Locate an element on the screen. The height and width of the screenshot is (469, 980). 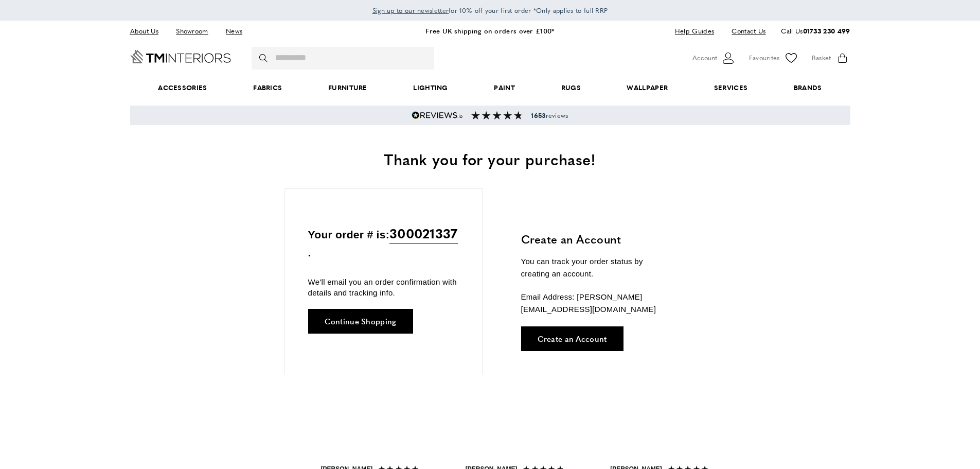
span: Thank you for your purchase! is located at coordinates (490, 159).